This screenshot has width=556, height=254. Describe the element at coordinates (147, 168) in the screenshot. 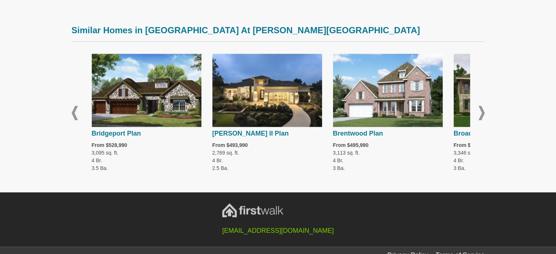

I see `span: 3.5 Ba.` at that location.